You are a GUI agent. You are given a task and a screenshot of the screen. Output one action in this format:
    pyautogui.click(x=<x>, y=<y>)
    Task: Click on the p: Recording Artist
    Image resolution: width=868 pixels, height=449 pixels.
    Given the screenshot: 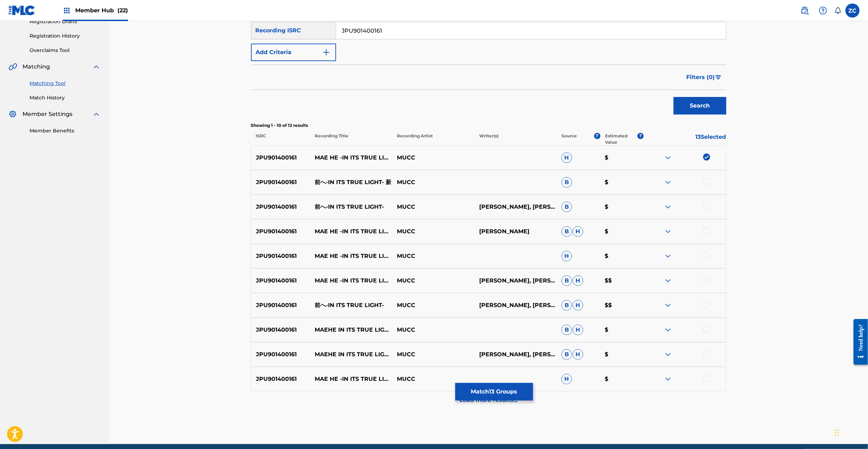 What is the action you would take?
    pyautogui.click(x=434, y=139)
    